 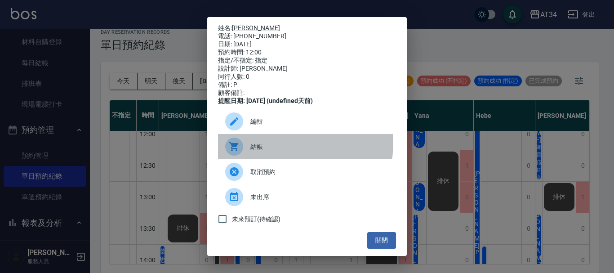 I want to click on span: 結帳, so click(x=319, y=146).